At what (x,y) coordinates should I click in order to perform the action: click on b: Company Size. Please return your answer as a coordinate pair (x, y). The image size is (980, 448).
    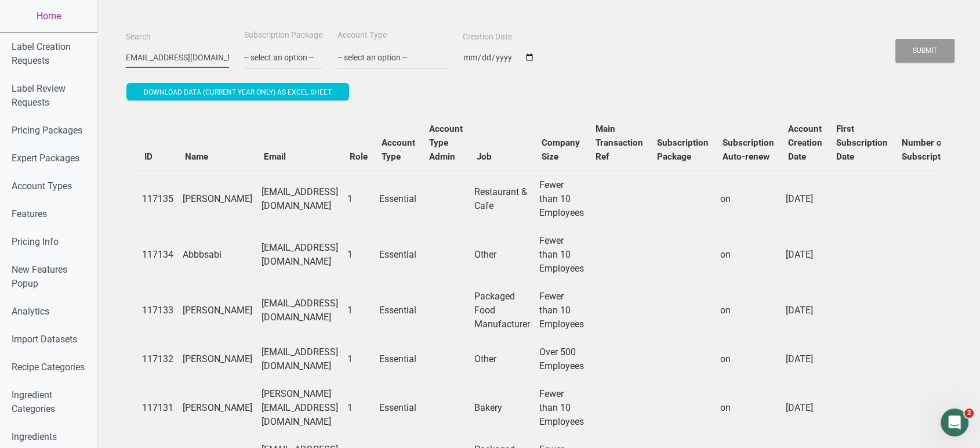
    Looking at the image, I should click on (560, 150).